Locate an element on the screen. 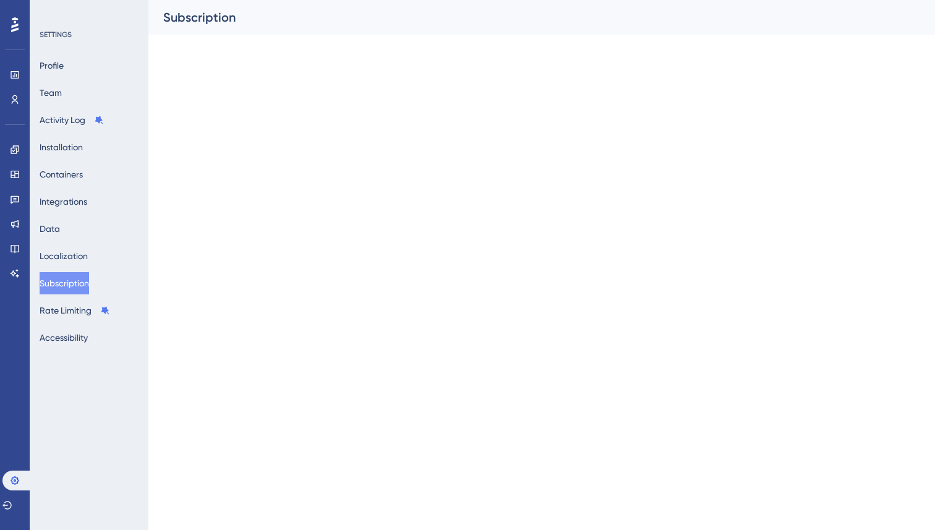 The image size is (935, 530). button: Containers is located at coordinates (61, 174).